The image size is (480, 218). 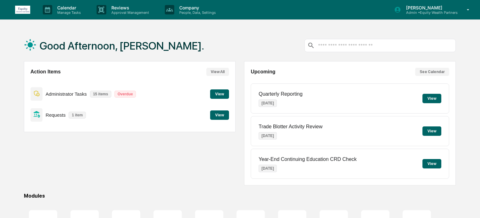 What do you see at coordinates (77, 115) in the screenshot?
I see `p: 1 item` at bounding box center [77, 115].